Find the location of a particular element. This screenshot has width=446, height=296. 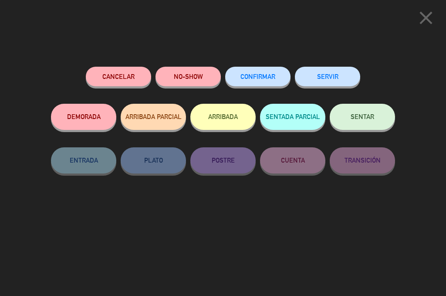

button: CONFIRMAR is located at coordinates (258, 76).